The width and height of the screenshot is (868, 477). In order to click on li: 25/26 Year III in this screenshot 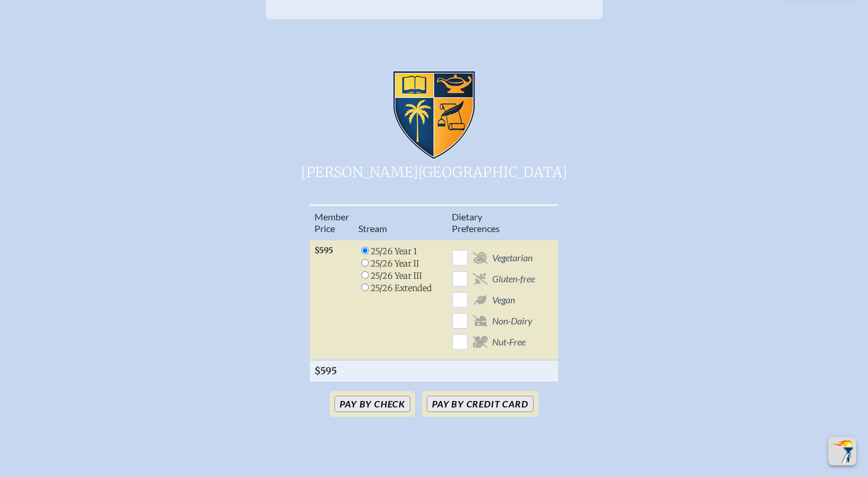, I will do `click(395, 275)`.